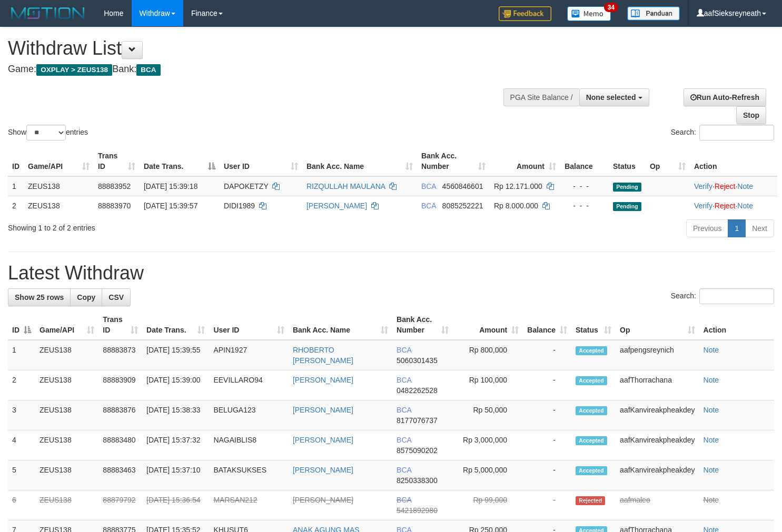  Describe the element at coordinates (614, 97) in the screenshot. I see `button: None selected` at that location.